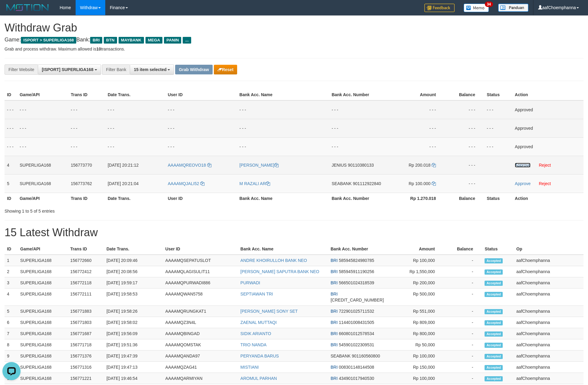  What do you see at coordinates (187, 165) in the screenshot?
I see `span: AAAAMQREOVO18` at bounding box center [187, 165].